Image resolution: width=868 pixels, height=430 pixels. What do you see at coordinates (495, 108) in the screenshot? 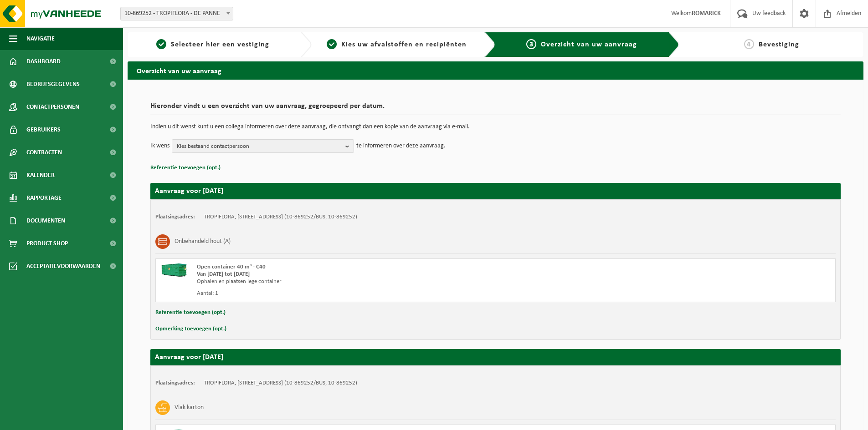
I see `h2: Hieronder vindt u een overzicht van uw aanvraag, gegroepeerd per datum.` at bounding box center [495, 108].